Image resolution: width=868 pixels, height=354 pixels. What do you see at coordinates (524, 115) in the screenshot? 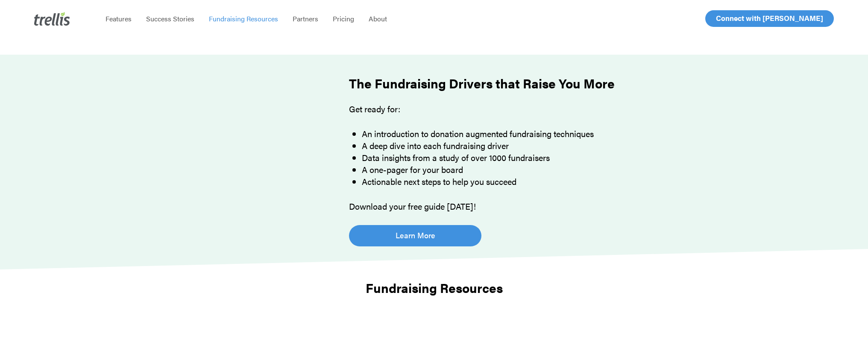
I see `p: Get ready for:` at bounding box center [524, 115].